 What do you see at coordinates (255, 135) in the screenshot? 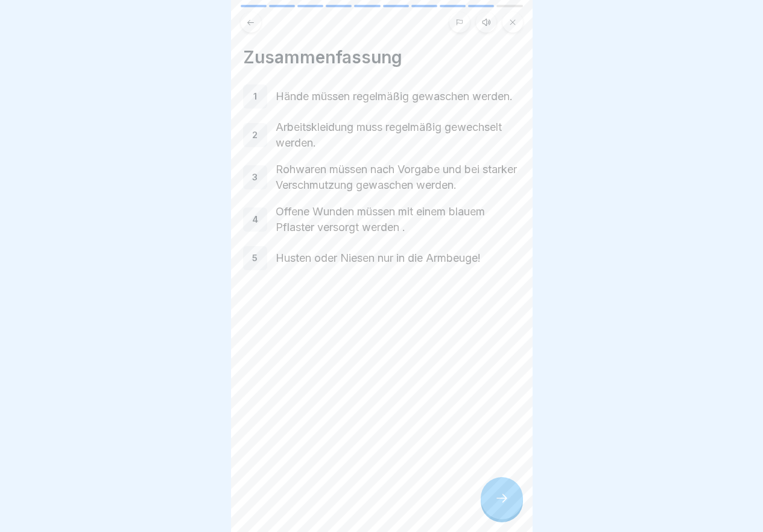
I see `p: 2` at bounding box center [255, 135].